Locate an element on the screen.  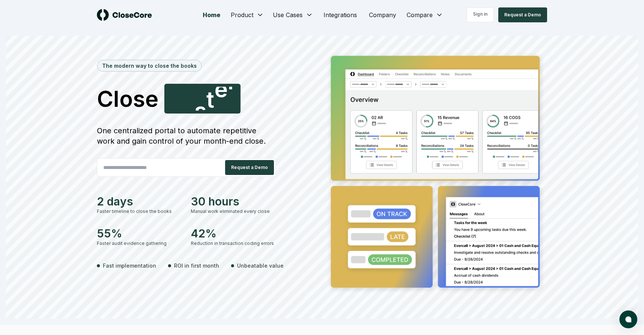
span: s is located at coordinates (200, 111).